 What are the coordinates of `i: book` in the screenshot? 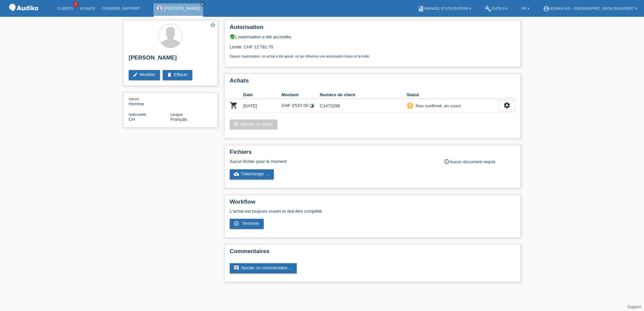 It's located at (421, 9).